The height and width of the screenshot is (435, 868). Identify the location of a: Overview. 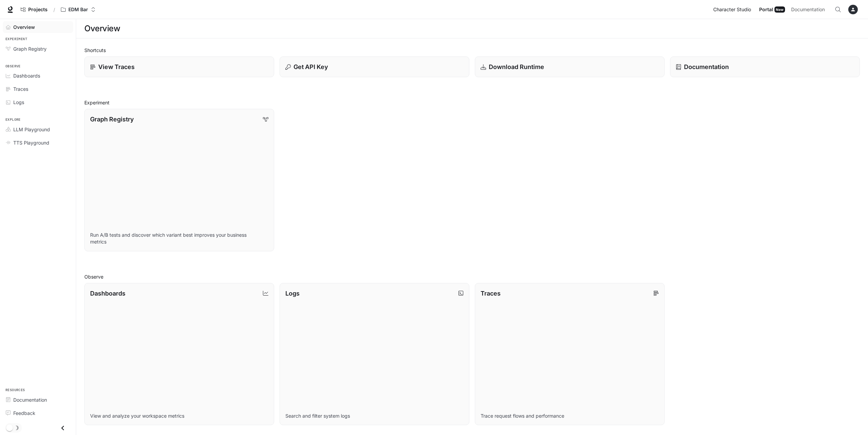
(38, 27).